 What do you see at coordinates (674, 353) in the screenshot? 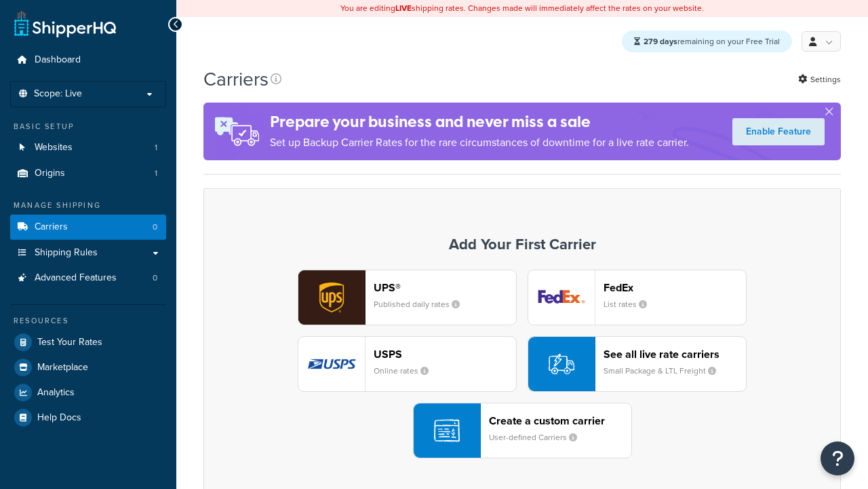
I see `header: See all live rate carriers` at bounding box center [674, 353].